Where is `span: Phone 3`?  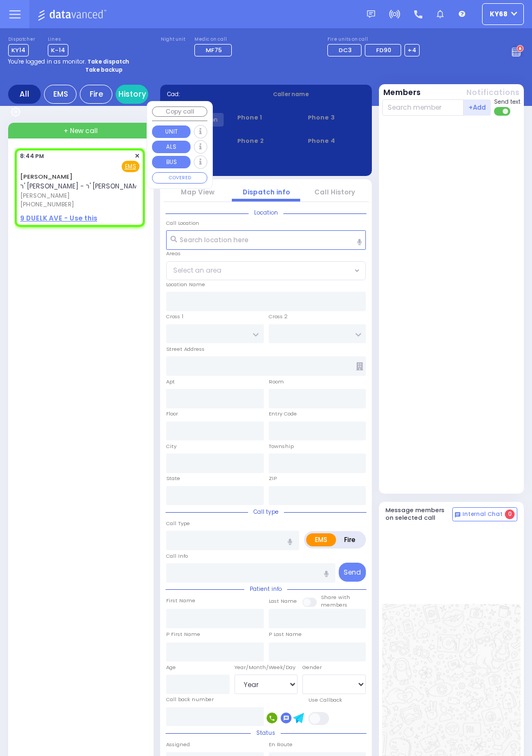 span: Phone 3 is located at coordinates (336, 117).